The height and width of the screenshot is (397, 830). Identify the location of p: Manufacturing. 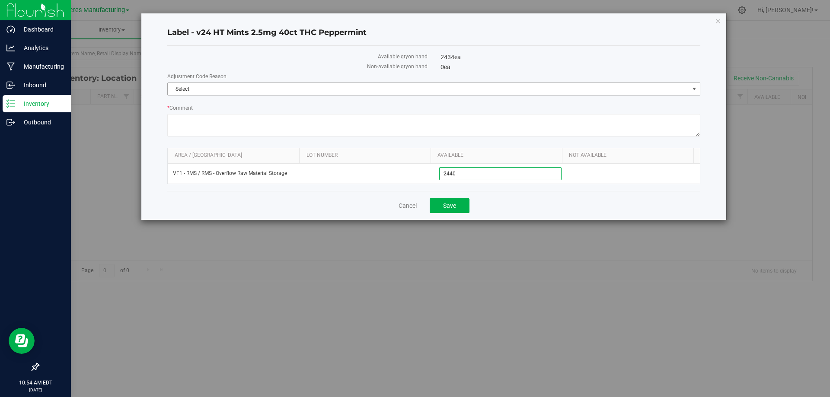
(41, 67).